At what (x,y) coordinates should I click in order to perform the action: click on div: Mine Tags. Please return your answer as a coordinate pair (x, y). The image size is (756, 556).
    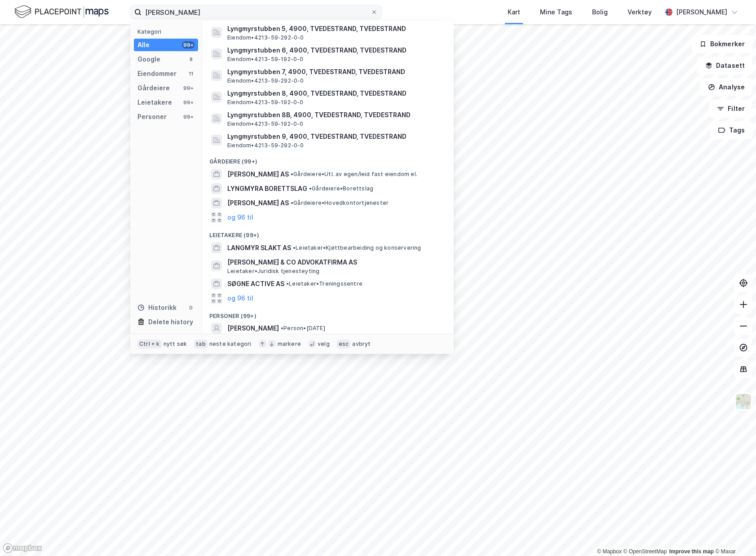
    Looking at the image, I should click on (556, 12).